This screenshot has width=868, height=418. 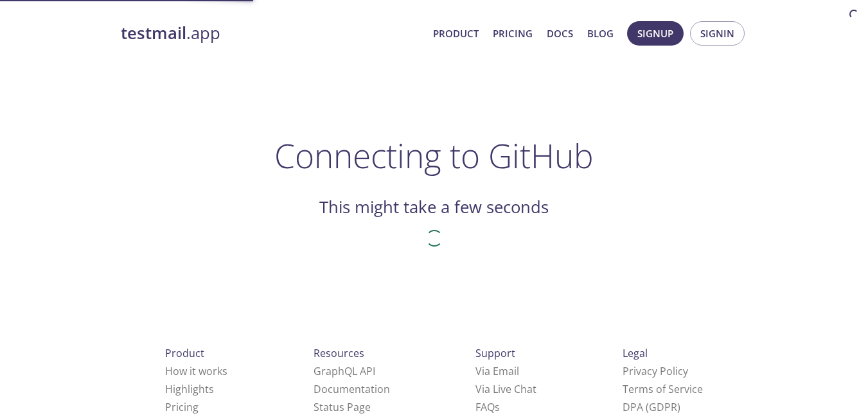 What do you see at coordinates (505, 389) in the screenshot?
I see `a: Via Live Chat` at bounding box center [505, 389].